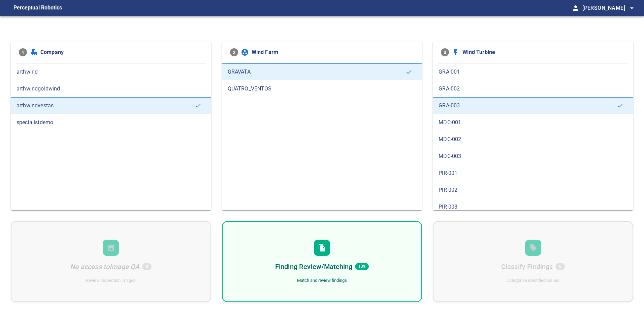 Image resolution: width=644 pixels, height=322 pixels. What do you see at coordinates (533, 156) in the screenshot?
I see `div: MDC-003` at bounding box center [533, 156].